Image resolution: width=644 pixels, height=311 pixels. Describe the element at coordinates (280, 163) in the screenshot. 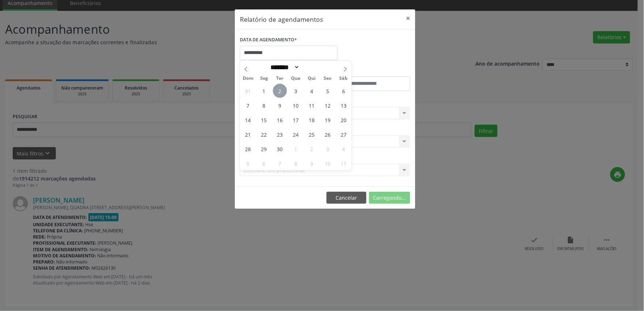

I see `span: Outubro 7, 2025` at that location.